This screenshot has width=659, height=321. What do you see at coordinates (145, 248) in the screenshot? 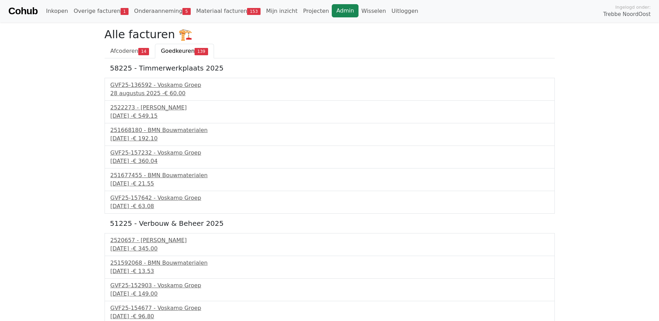
I see `span: € 345.00` at bounding box center [145, 248].